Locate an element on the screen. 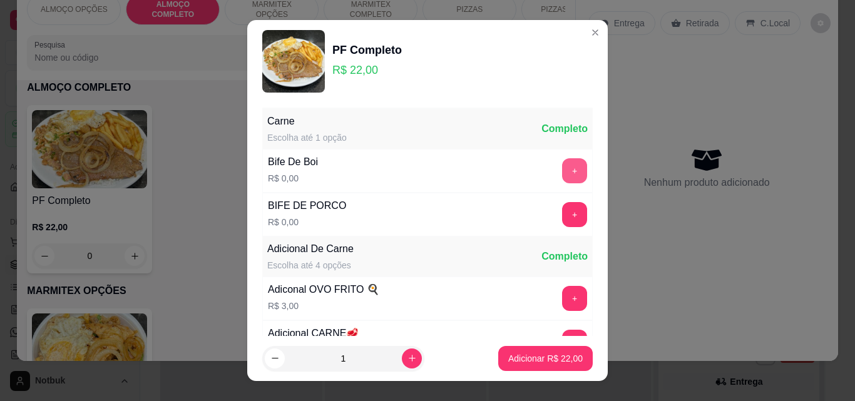 This screenshot has height=401, width=855. div: Escolha até 1 opção is located at coordinates (307, 138).